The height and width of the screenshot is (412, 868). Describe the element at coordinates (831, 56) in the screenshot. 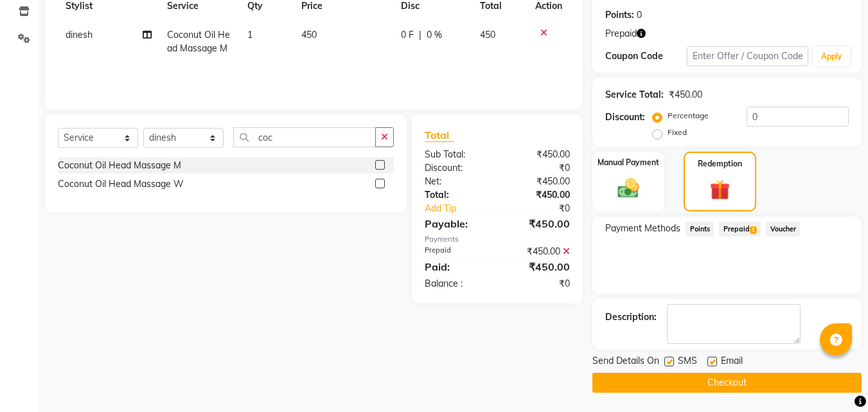

I see `button: Apply` at that location.